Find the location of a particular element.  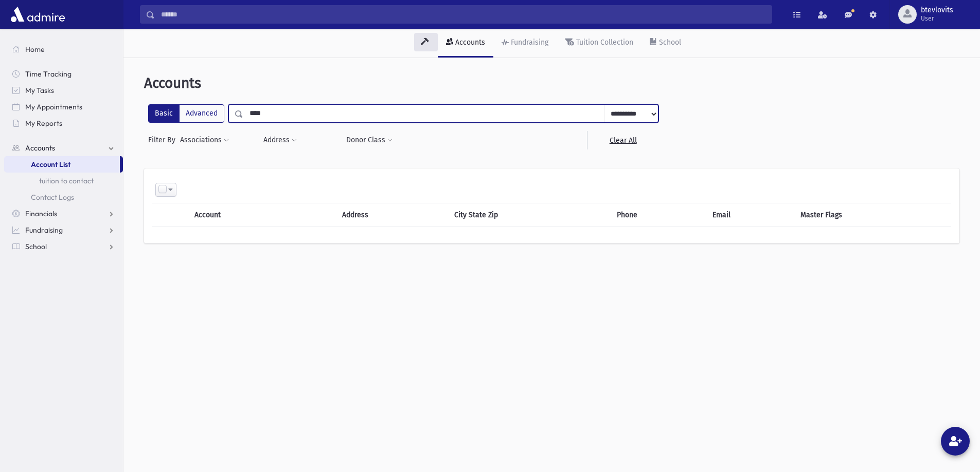

span: Filter By is located at coordinates (164, 140).